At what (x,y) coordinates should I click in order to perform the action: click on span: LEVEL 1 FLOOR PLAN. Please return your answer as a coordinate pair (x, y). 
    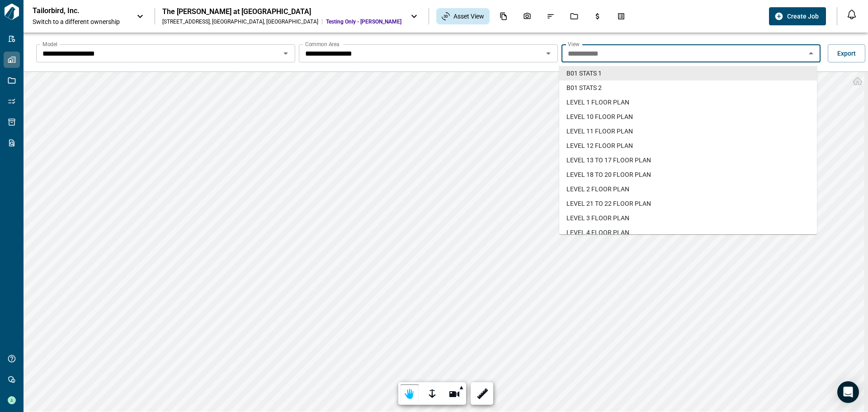
    Looking at the image, I should click on (598, 102).